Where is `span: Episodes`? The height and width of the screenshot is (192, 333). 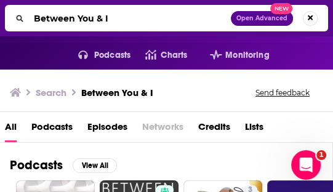 span: Episodes is located at coordinates (107, 129).